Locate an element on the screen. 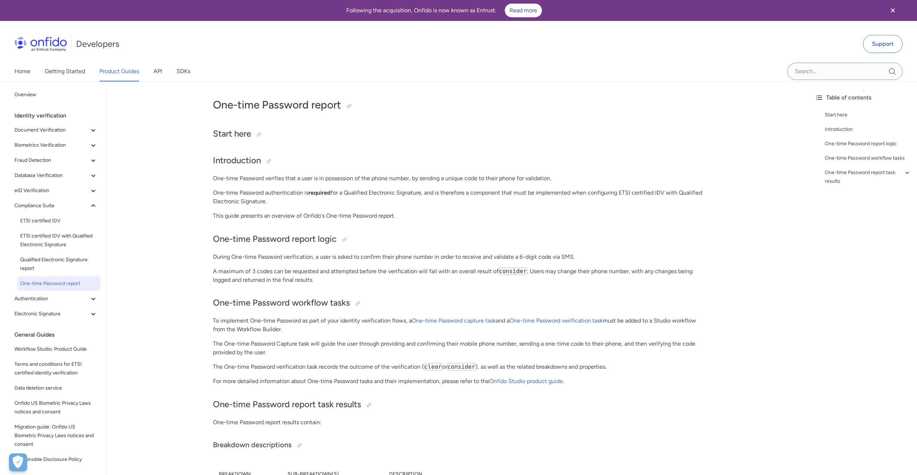 This screenshot has height=475, width=917. div: Following the acquisition, Onfido is now known as Entrust. is located at coordinates (444, 10).